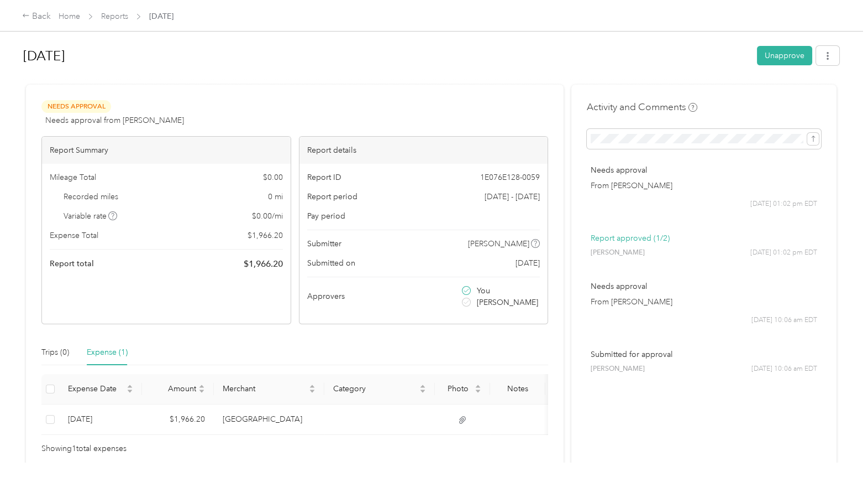 The height and width of the screenshot is (482, 868). Describe the element at coordinates (325, 177) in the screenshot. I see `span: Report ID` at that location.